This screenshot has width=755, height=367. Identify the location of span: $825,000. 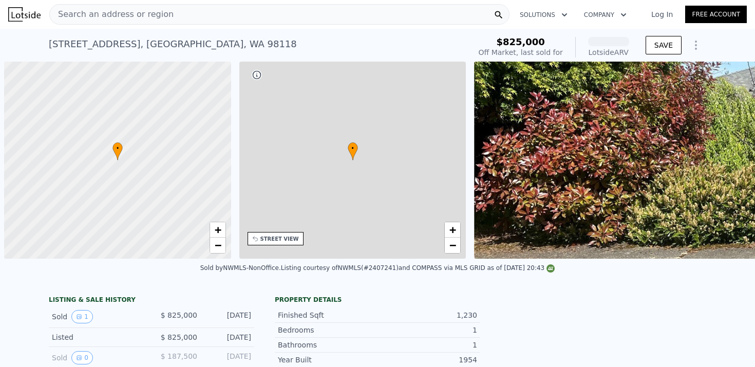
(521, 42).